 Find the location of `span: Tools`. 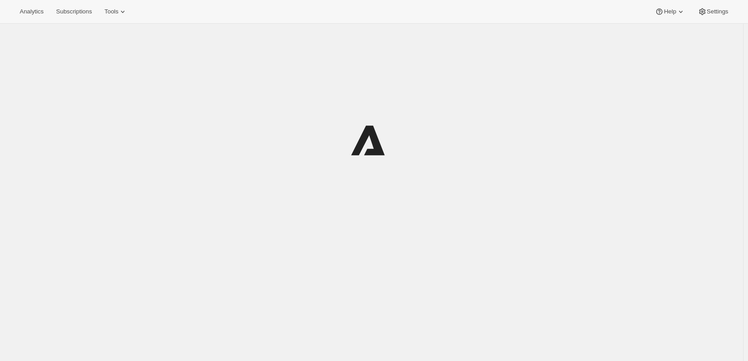

span: Tools is located at coordinates (111, 12).